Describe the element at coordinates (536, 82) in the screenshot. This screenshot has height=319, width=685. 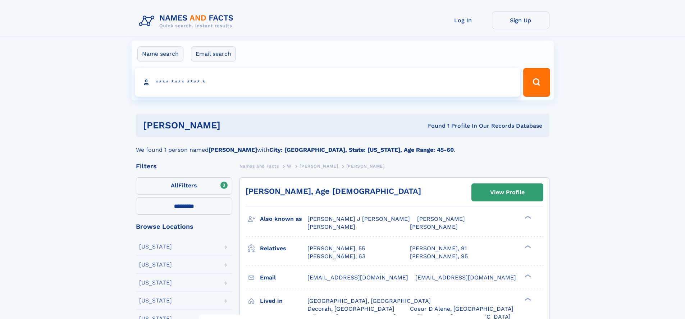
I see `button: Search Button` at that location.